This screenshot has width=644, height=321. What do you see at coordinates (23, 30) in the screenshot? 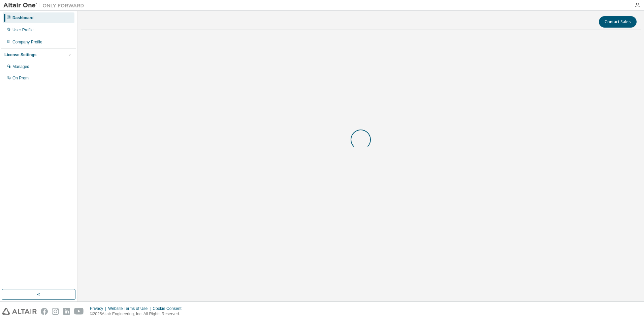
I see `div: User Profile` at bounding box center [23, 30].